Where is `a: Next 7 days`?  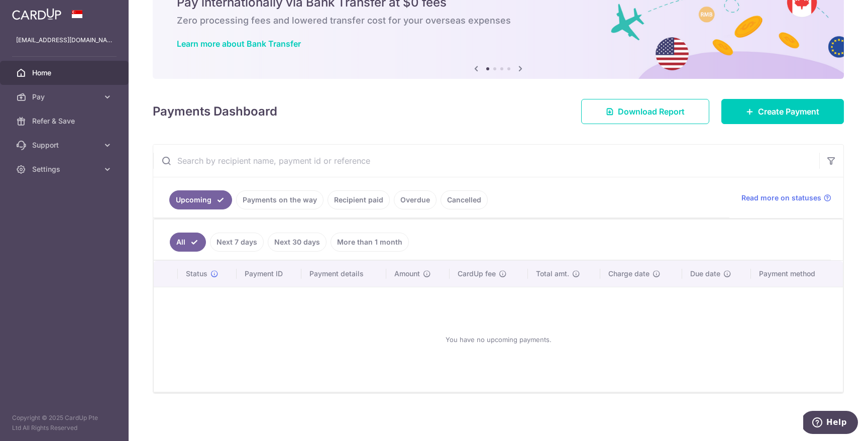
a: Next 7 days is located at coordinates (236, 242).